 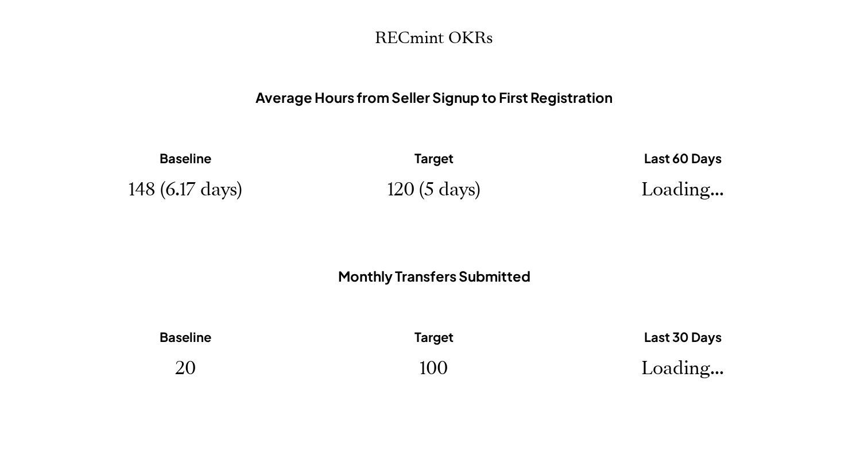 What do you see at coordinates (683, 336) in the screenshot?
I see `h3: Last 30 Days` at bounding box center [683, 336].